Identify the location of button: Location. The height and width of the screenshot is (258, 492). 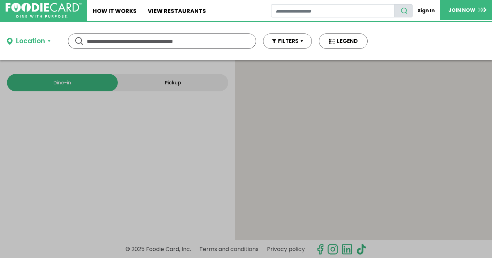
(29, 41).